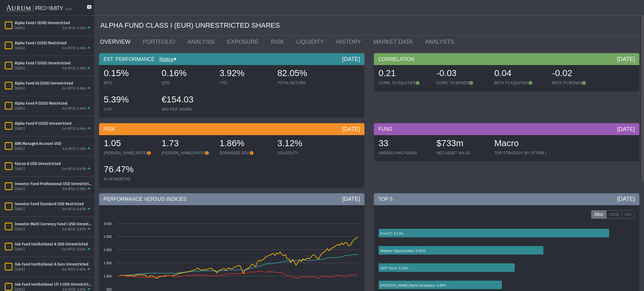 The height and width of the screenshot is (291, 644). Describe the element at coordinates (520, 144) in the screenshot. I see `div: Macro` at that location.